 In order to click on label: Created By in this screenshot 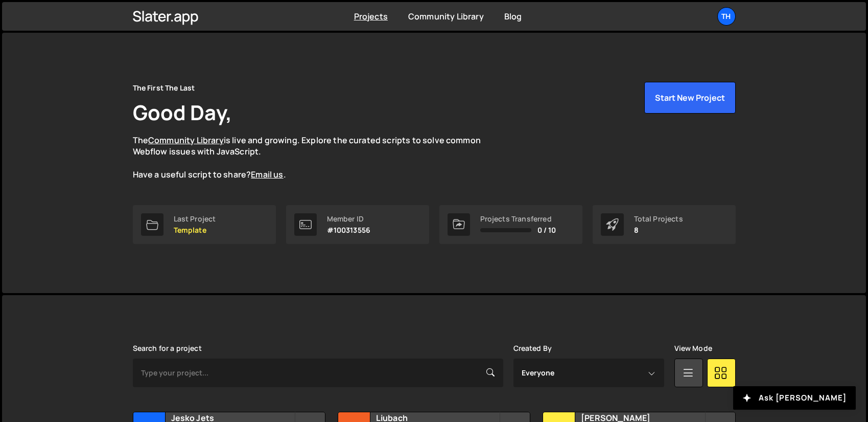, I will do `click(533, 348)`.